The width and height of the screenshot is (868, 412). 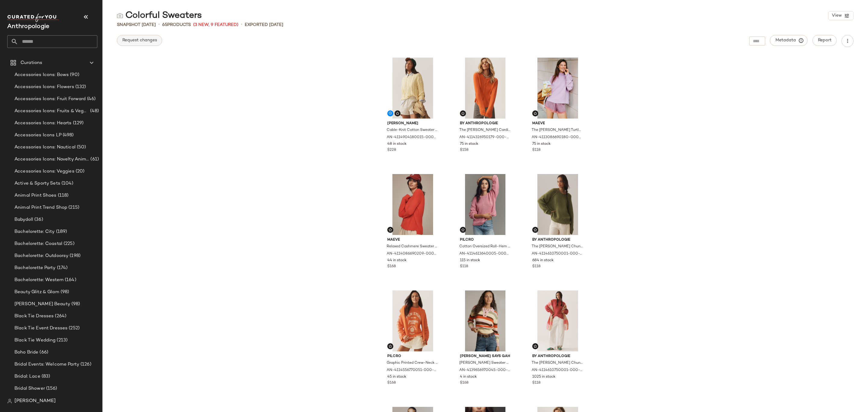 I want to click on img: 4114326950179_080_b, so click(x=485, y=88).